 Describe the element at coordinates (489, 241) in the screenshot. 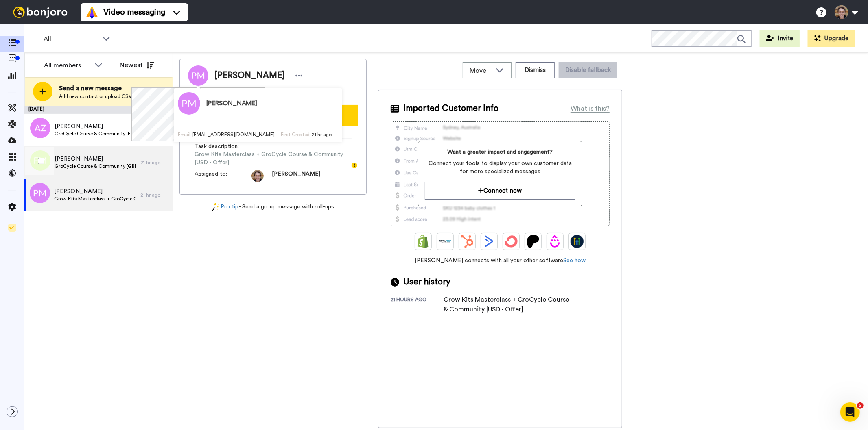

I see `img: ActiveCampaign` at that location.